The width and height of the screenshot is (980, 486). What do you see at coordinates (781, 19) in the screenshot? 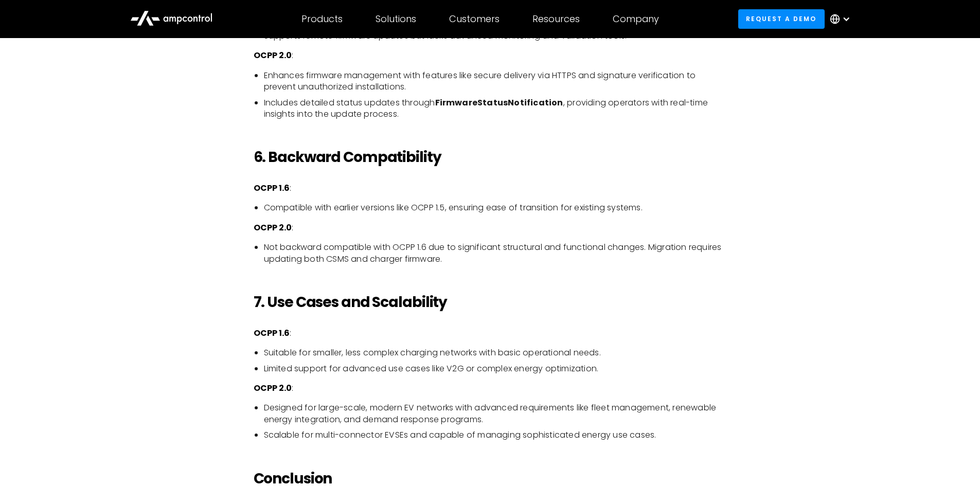
I see `a: Request a demo` at bounding box center [781, 19].